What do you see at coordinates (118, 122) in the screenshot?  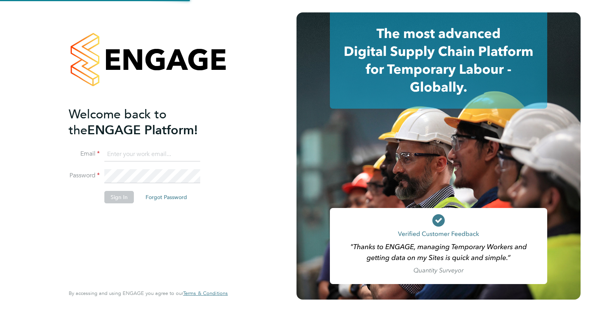 I see `span: Welcome back to the` at bounding box center [118, 122].